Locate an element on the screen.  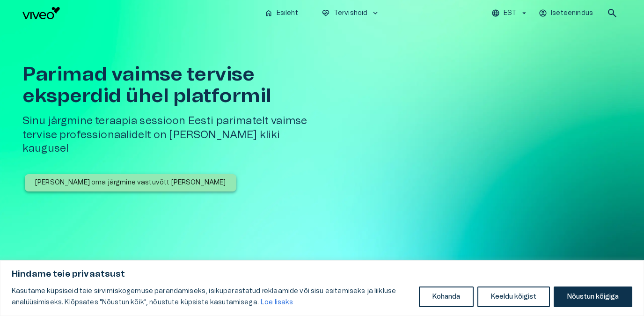
button: Nõustun kõigiga is located at coordinates (593, 297).